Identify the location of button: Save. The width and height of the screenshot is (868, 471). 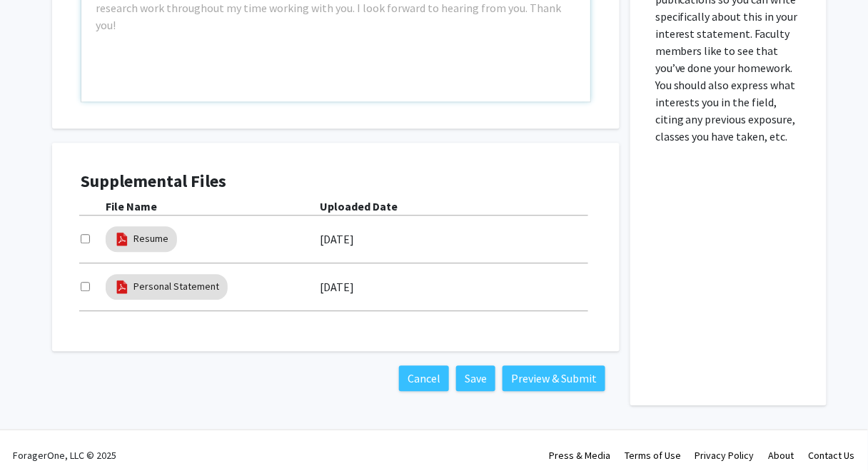
(475, 378).